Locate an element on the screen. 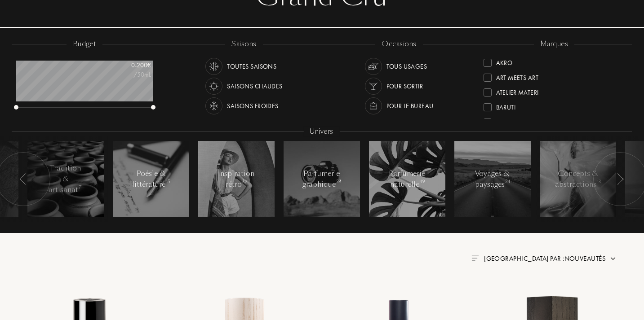 The width and height of the screenshot is (644, 320). div: Atelier Materi is located at coordinates (517, 91).